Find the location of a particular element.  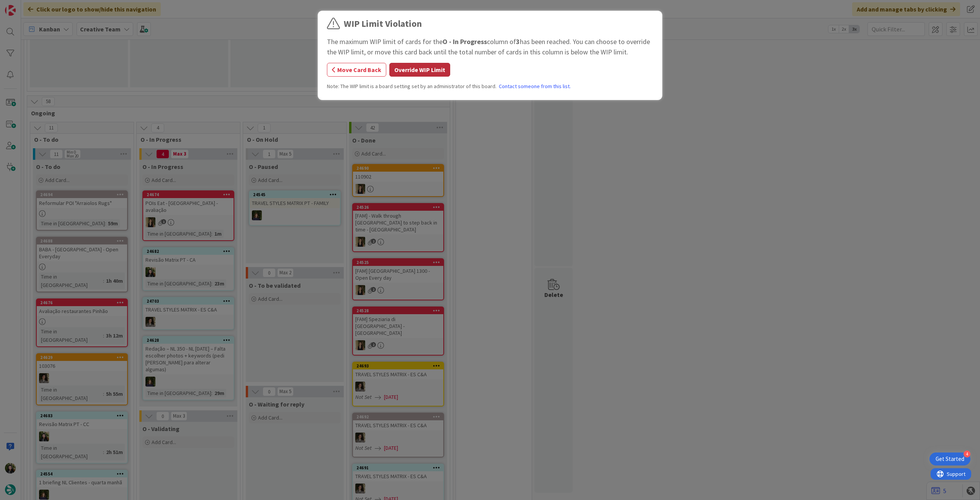

div: 4 is located at coordinates (967, 453).